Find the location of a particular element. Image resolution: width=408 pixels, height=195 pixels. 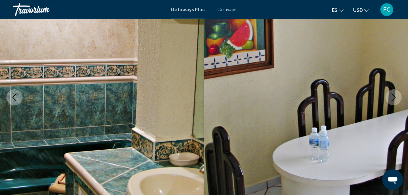

span: FC is located at coordinates (387, 10).